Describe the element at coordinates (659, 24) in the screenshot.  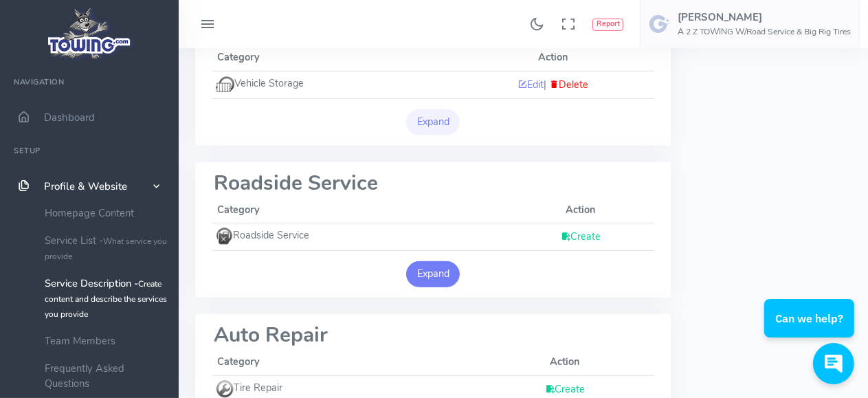
I see `img: user-image` at that location.